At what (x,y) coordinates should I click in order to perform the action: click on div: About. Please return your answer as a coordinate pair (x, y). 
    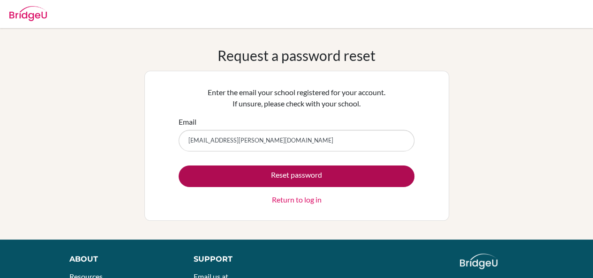
    Looking at the image, I should click on (121, 259).